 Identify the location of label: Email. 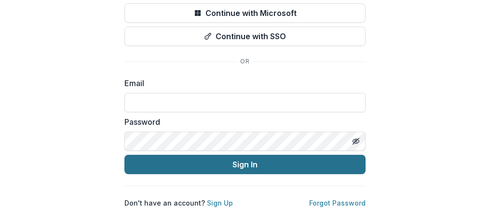
(242, 83).